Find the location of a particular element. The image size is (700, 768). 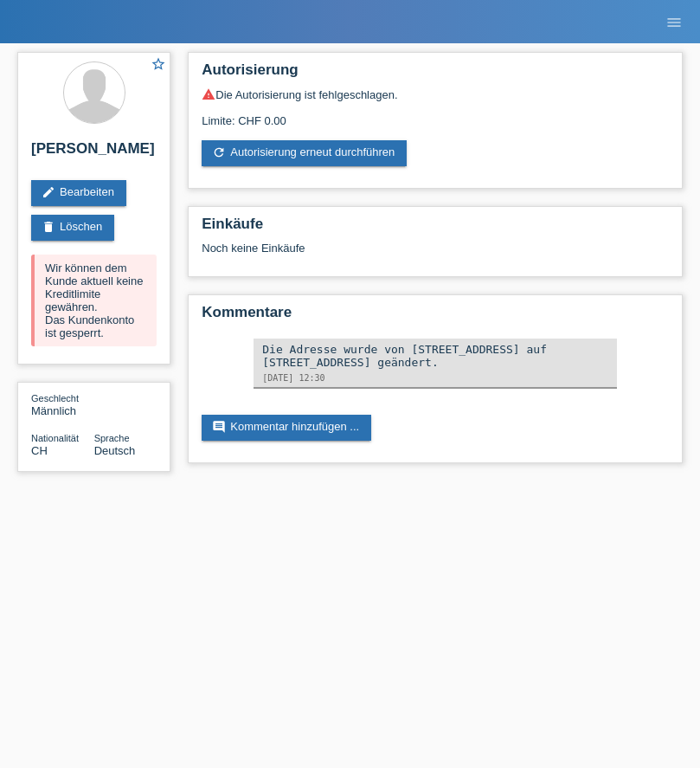

i: edit is located at coordinates (49, 192).